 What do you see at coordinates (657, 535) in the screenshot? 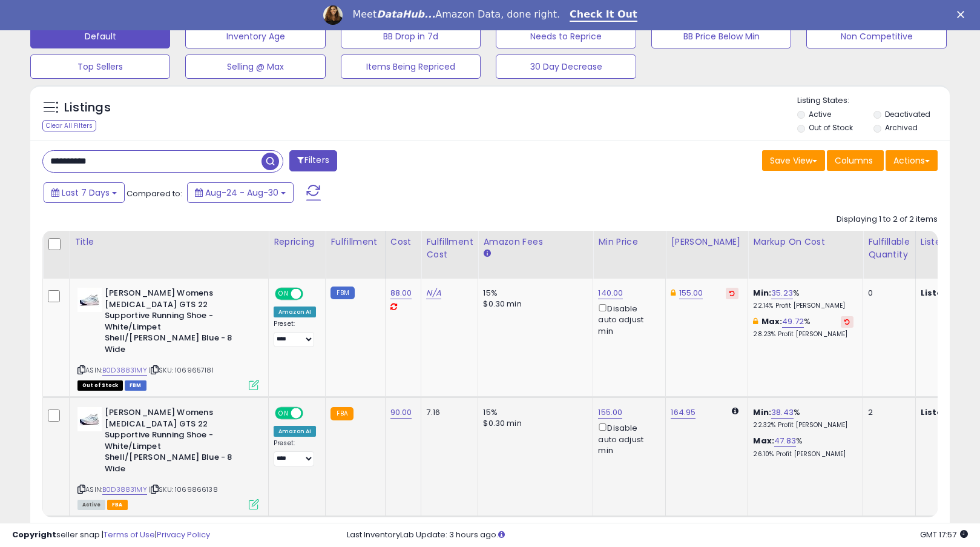
I see `div: Last InventoryLab Update: 3 hours ago.` at bounding box center [657, 535].